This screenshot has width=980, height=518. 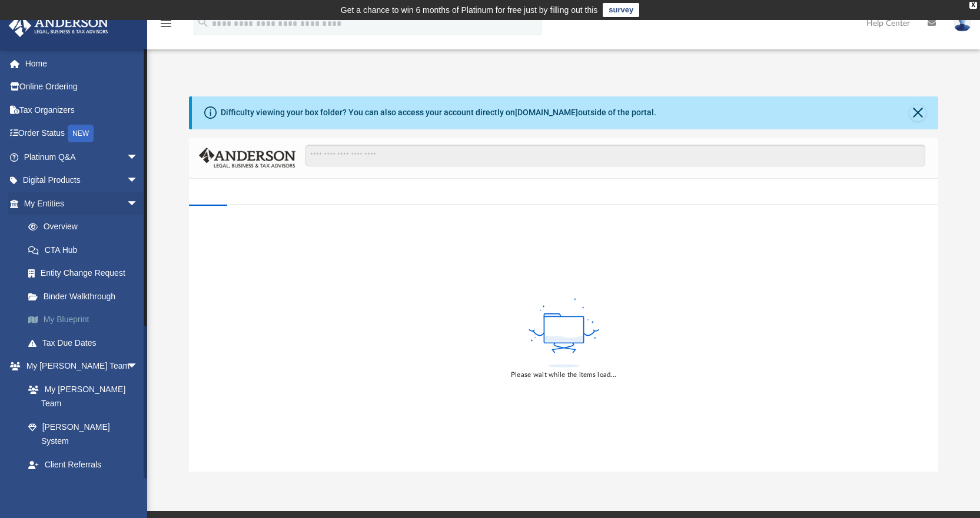 I want to click on a: survey, so click(x=621, y=10).